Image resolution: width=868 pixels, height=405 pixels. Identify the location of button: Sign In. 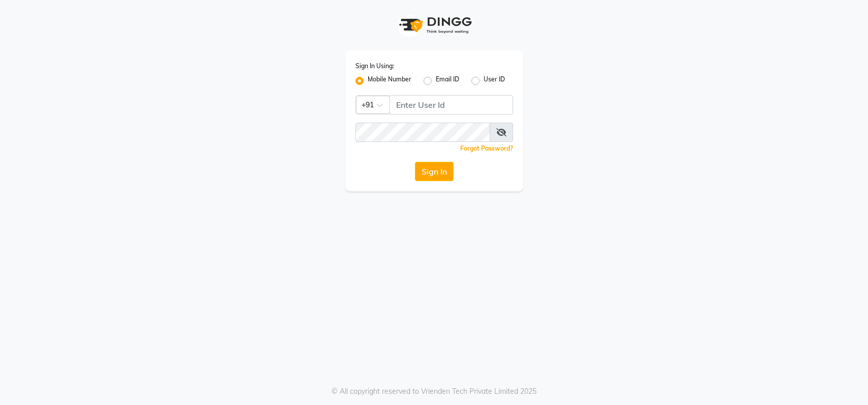
(435, 172).